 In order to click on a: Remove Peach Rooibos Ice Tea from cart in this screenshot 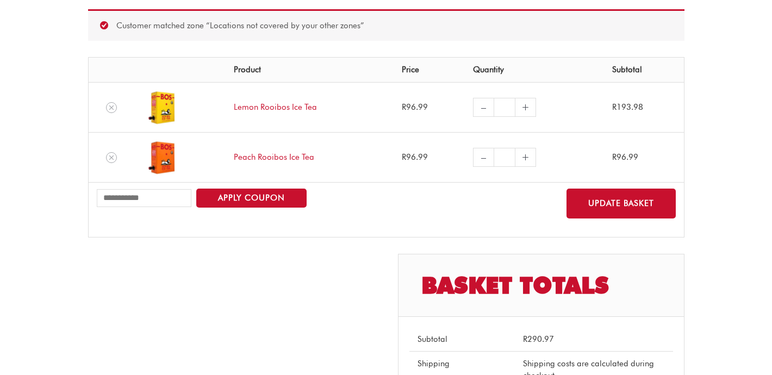, I will do `click(112, 158)`.